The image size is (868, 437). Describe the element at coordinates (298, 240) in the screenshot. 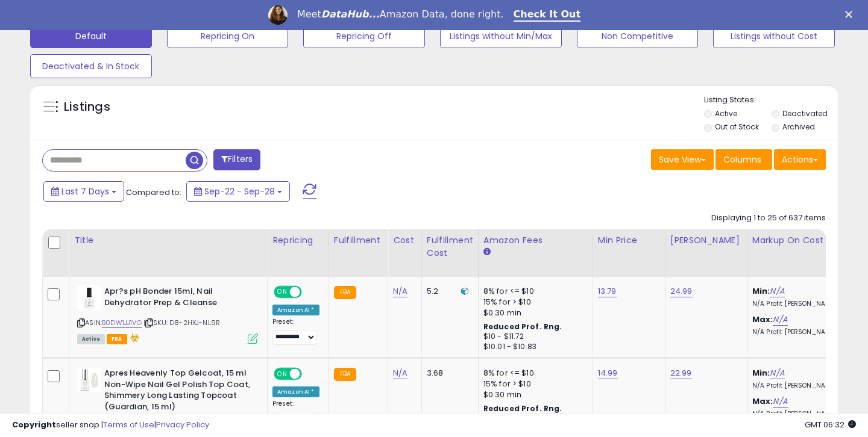

I see `div: Repricing` at that location.